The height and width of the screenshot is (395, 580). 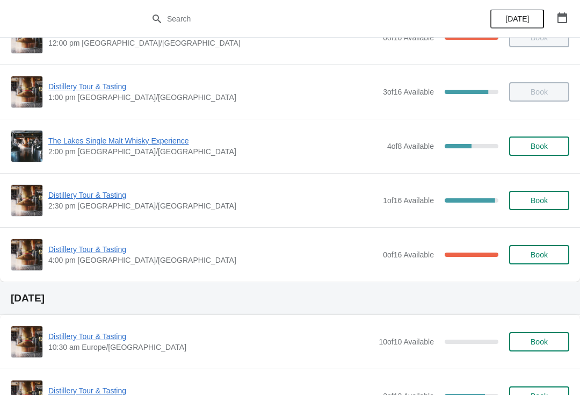 I want to click on span: 3 of 16 Available, so click(x=408, y=92).